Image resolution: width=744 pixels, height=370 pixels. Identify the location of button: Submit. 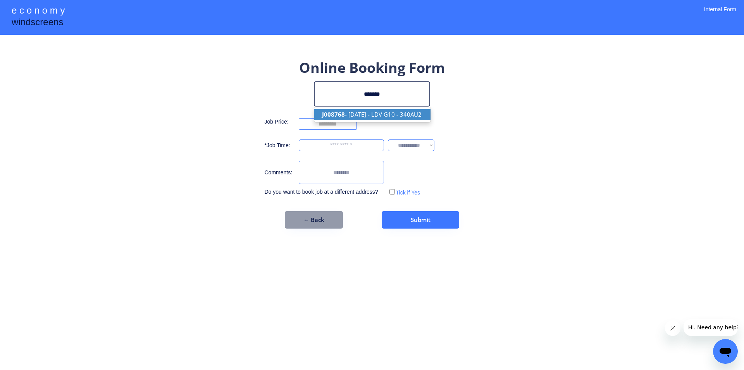
(421, 220).